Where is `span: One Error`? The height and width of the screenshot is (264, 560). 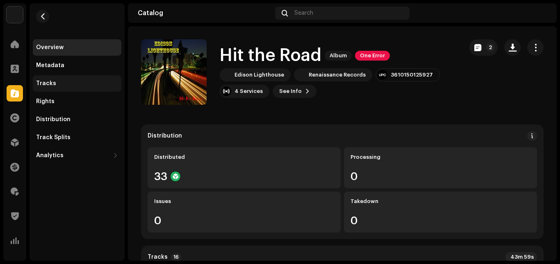
span: One Error is located at coordinates (372, 56).